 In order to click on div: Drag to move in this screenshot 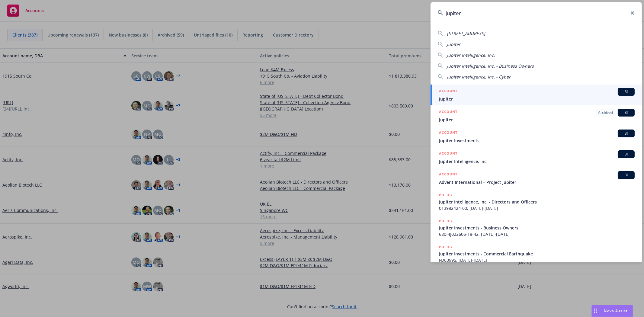, I will do `click(595, 311)`.